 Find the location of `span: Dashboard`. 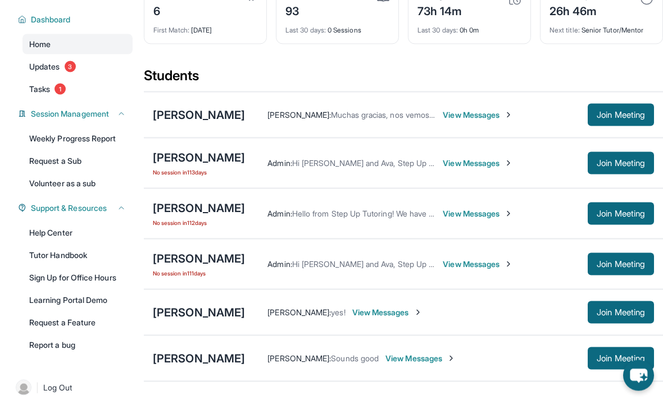

span: Dashboard is located at coordinates (51, 20).